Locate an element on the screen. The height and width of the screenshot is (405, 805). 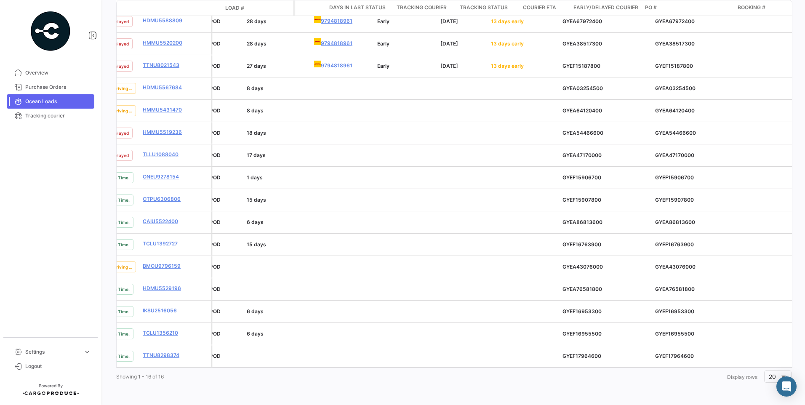
span: Logout is located at coordinates (58, 366).